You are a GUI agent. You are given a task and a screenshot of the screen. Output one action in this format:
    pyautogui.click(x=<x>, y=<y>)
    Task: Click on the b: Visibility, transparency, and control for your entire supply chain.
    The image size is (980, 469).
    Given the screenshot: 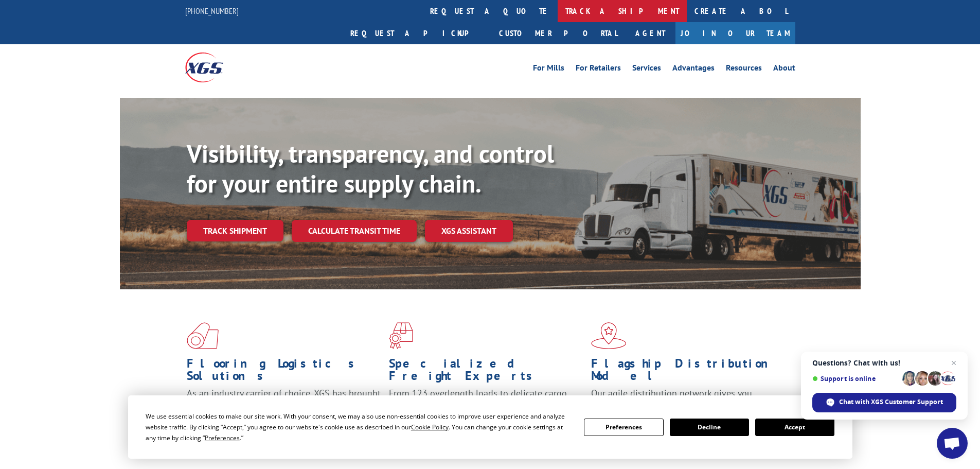 What is the action you would take?
    pyautogui.click(x=371, y=168)
    